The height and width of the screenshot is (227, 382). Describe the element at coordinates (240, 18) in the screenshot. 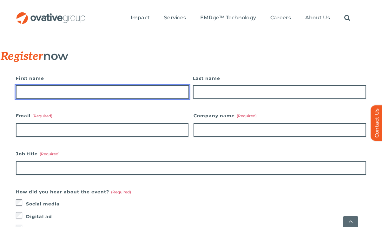

I see `nav: Menu` at that location.